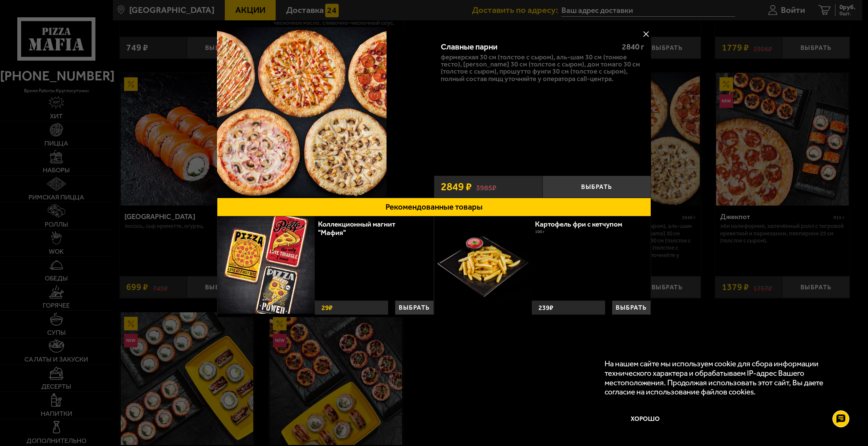  What do you see at coordinates (434, 207) in the screenshot?
I see `button: Рекомендованные товары` at bounding box center [434, 207].